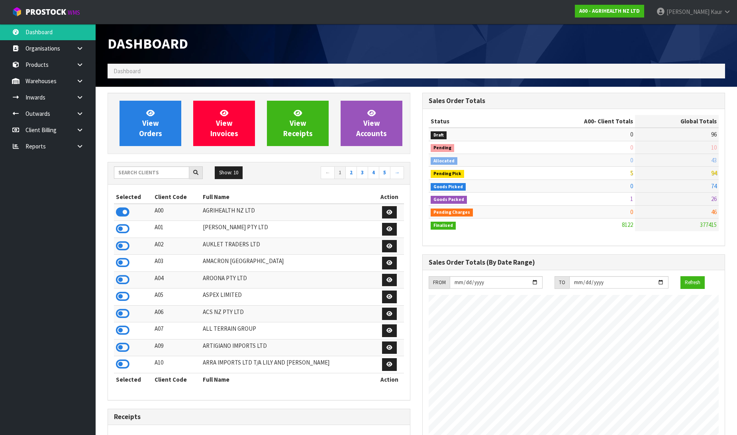 Image resolution: width=737 pixels, height=435 pixels. What do you see at coordinates (151, 172) in the screenshot?
I see `input: Search clients` at bounding box center [151, 172].